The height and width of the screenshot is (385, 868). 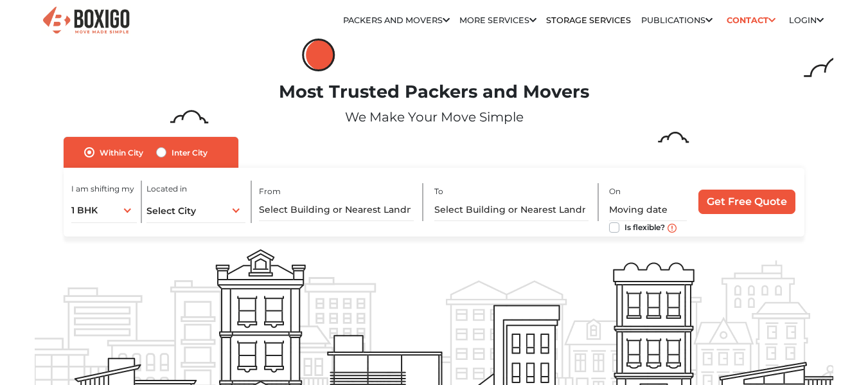 What do you see at coordinates (438, 192) in the screenshot?
I see `label: To` at bounding box center [438, 192].